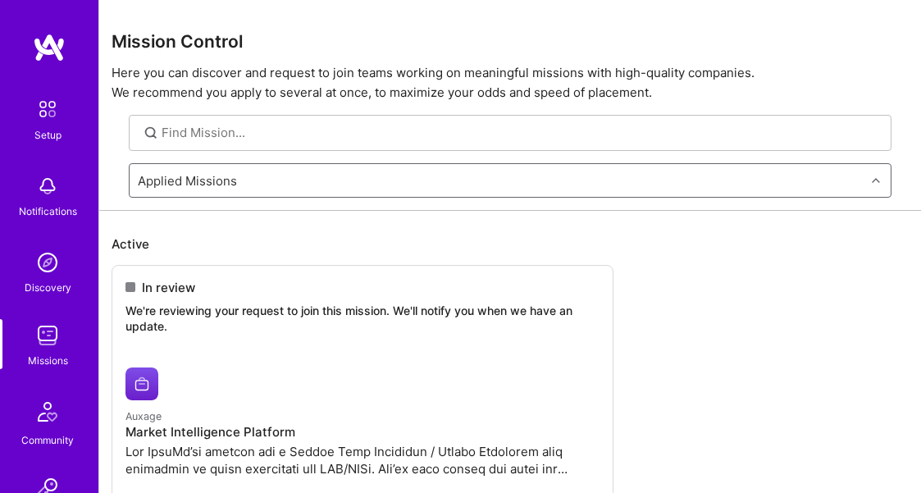 This screenshot has height=493, width=921. I want to click on img: logo, so click(49, 48).